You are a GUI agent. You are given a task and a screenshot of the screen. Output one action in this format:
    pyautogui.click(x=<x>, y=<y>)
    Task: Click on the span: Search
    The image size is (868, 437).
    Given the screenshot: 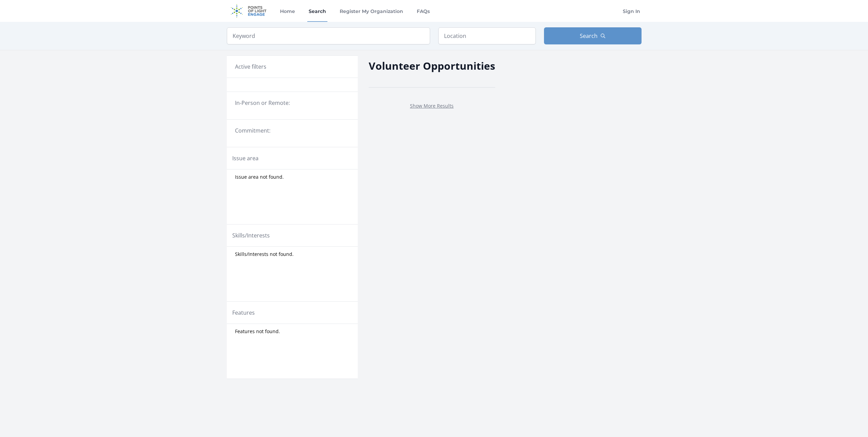 What is the action you would take?
    pyautogui.click(x=589, y=36)
    